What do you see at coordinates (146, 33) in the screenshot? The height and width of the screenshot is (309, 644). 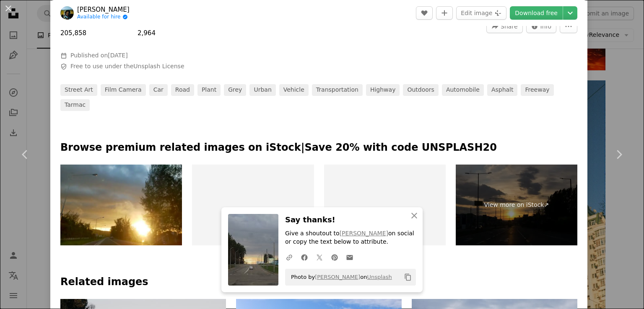 I see `span: 2,964` at bounding box center [146, 33].